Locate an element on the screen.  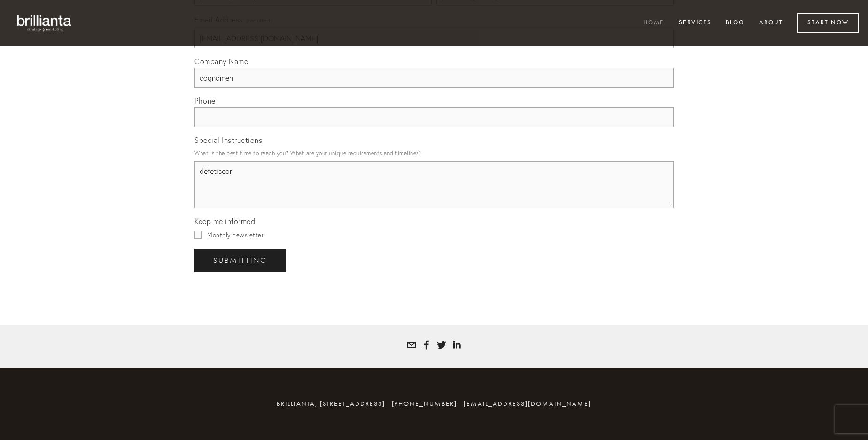
a: Start Now is located at coordinates (828, 22).